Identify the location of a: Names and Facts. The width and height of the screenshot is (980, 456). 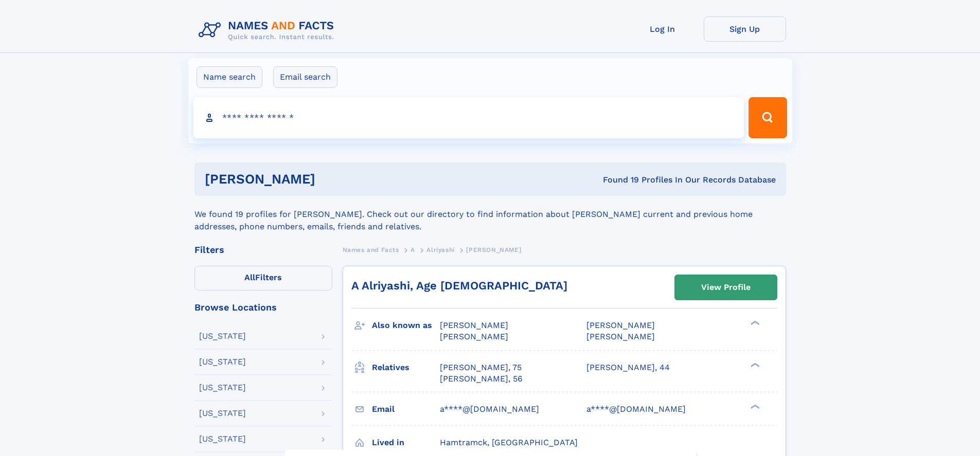
(371, 249).